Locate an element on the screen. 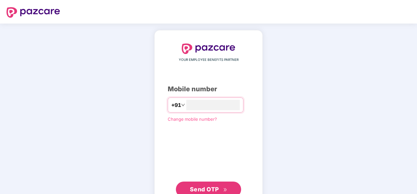 The image size is (417, 194). span: +91 is located at coordinates (176, 105).